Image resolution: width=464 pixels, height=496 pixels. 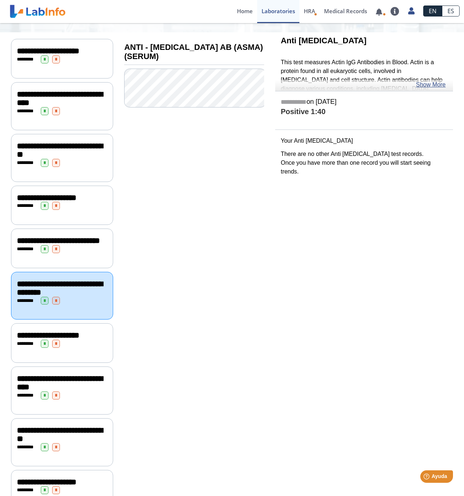 I want to click on a: Show More, so click(x=430, y=85).